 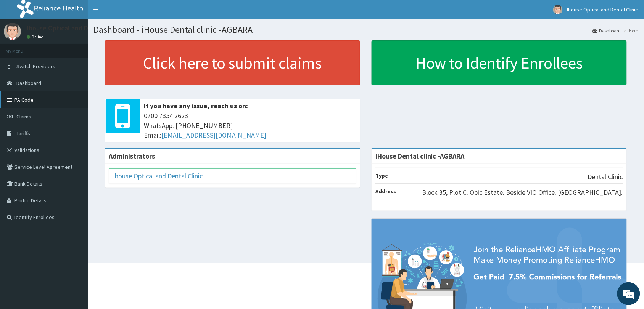 I want to click on p: Dental Clinic, so click(x=606, y=177).